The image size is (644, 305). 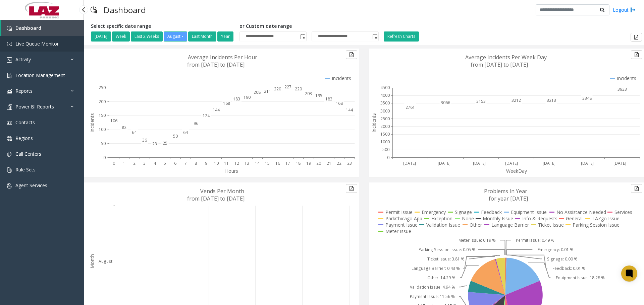 I want to click on text: 82, so click(x=124, y=127).